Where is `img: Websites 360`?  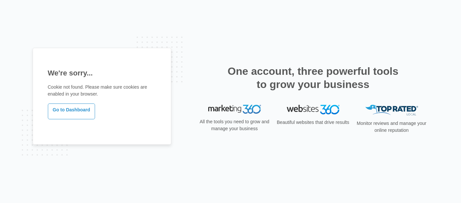 img: Websites 360 is located at coordinates (313, 110).